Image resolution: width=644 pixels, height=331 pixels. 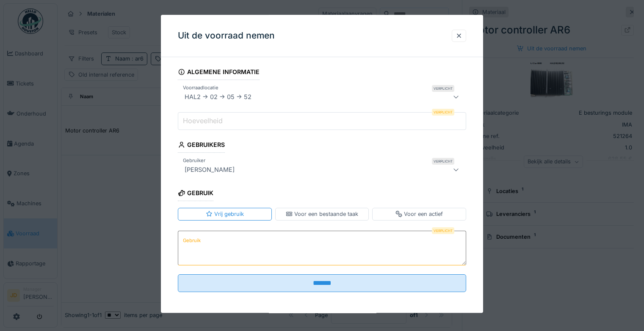 What do you see at coordinates (200, 87) in the screenshot?
I see `label: Voorraadlocatie` at bounding box center [200, 87].